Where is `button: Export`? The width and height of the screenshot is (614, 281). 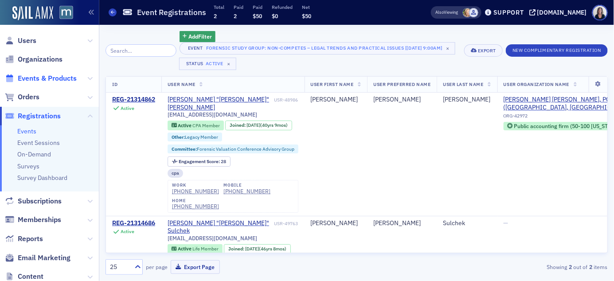 button: Export is located at coordinates (483, 51).